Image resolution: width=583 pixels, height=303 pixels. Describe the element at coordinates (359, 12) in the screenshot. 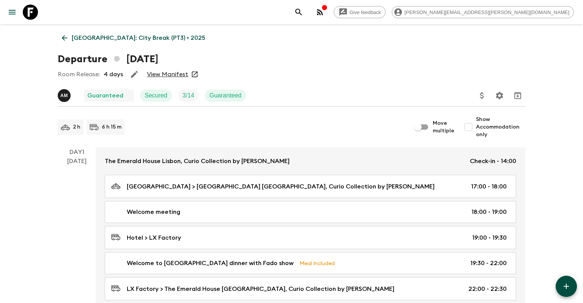

I see `a: Give feedback` at that location.